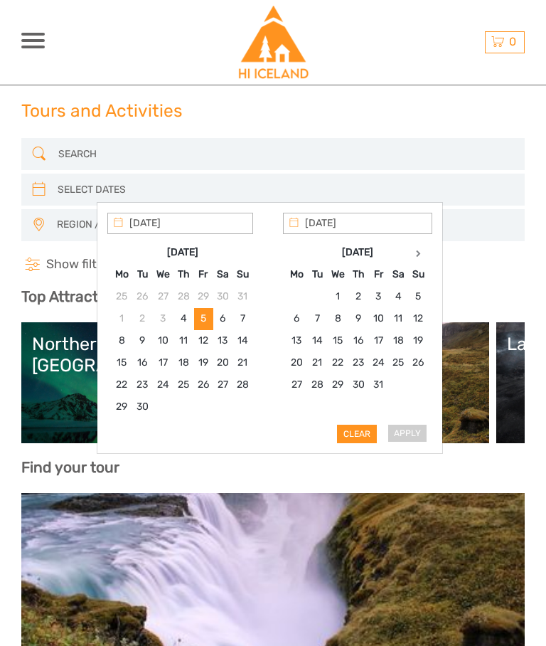 This screenshot has height=646, width=546. I want to click on img: Hostelling International, so click(273, 42).